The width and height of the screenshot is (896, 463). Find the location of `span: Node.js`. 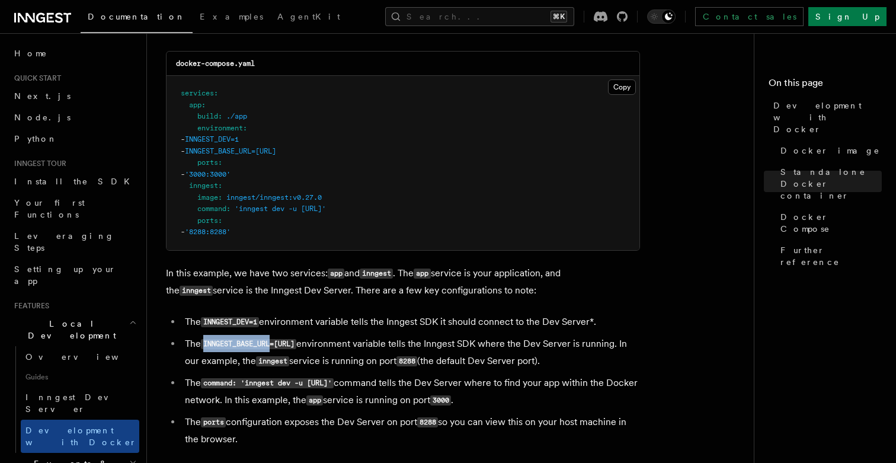

span: Node.js is located at coordinates (42, 117).